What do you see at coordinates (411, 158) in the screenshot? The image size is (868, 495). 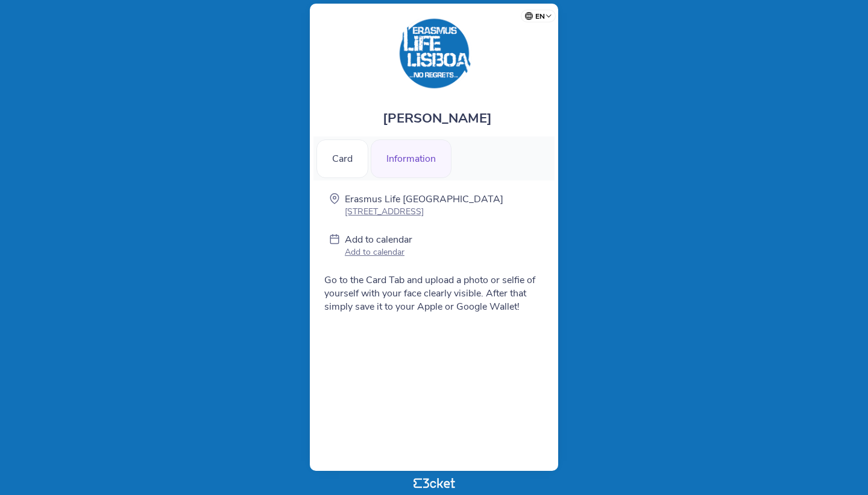 I see `a: Information` at bounding box center [411, 158].